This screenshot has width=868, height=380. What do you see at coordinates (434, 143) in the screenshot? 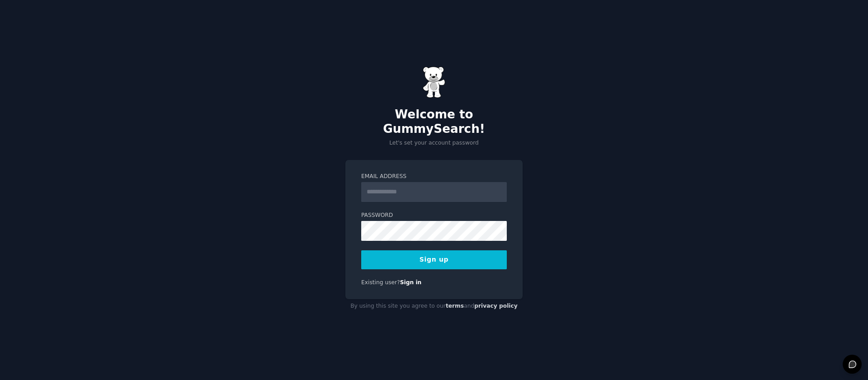
I see `p: Let's set your account password` at bounding box center [434, 143].